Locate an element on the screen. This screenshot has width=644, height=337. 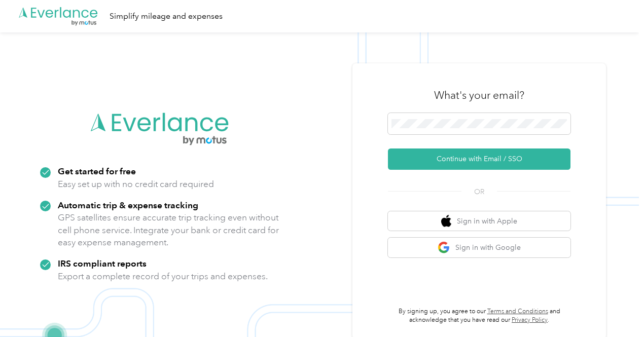
p: Export a complete record of your trips and expenses. is located at coordinates (163, 276).